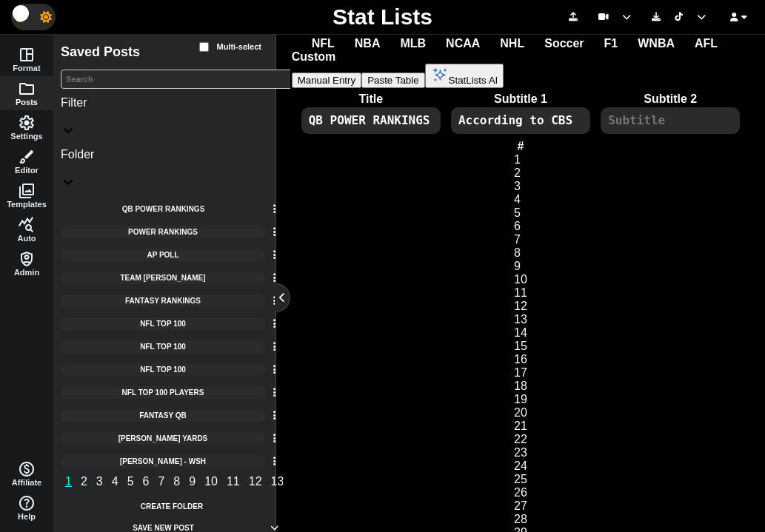  What do you see at coordinates (238, 47) in the screenshot?
I see `label: Multi-select` at bounding box center [238, 47].